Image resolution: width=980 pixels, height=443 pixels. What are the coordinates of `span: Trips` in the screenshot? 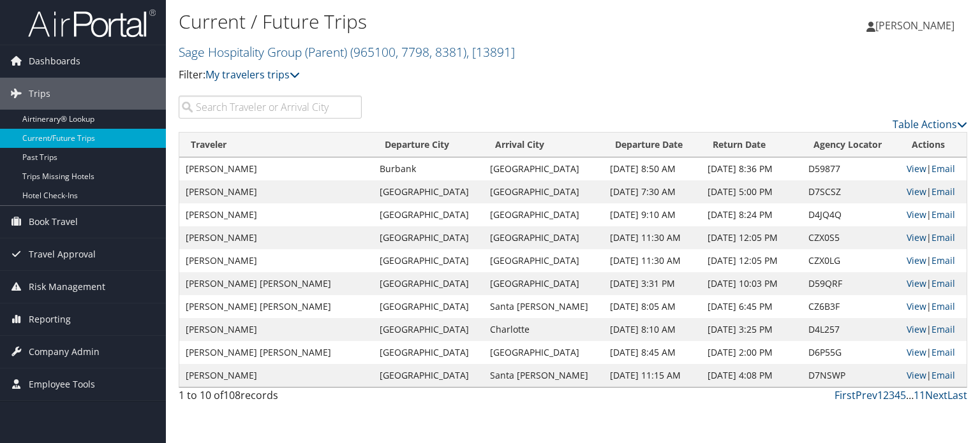 It's located at (39, 94).